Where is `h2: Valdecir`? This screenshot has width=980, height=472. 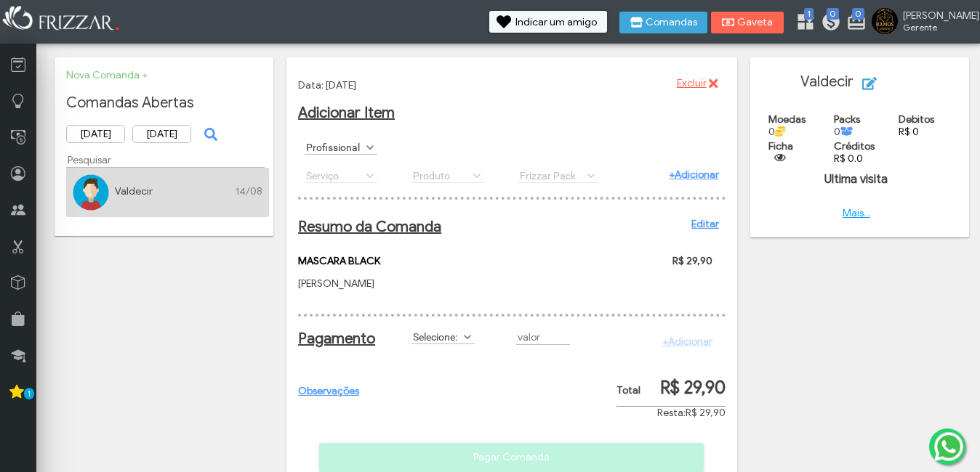 h2: Valdecir is located at coordinates (860, 83).